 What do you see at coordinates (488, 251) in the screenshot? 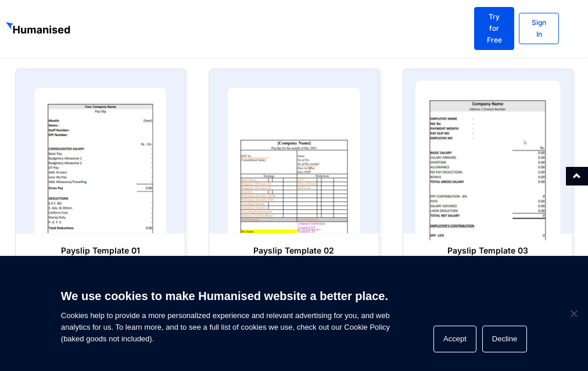
I see `h6: Payslip Template 03` at bounding box center [488, 251].